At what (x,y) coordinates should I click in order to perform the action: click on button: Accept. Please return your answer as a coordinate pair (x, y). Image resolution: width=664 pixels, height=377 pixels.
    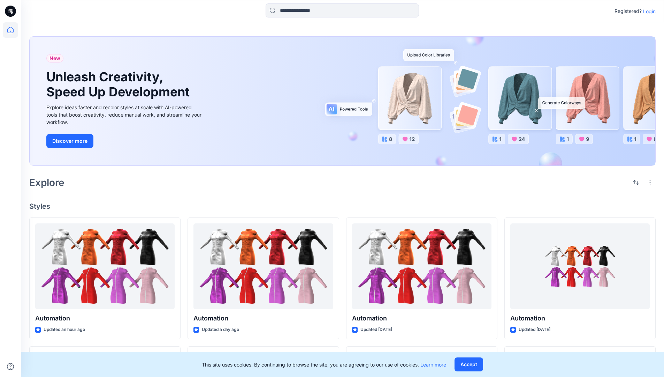
    Looking at the image, I should click on (469, 364).